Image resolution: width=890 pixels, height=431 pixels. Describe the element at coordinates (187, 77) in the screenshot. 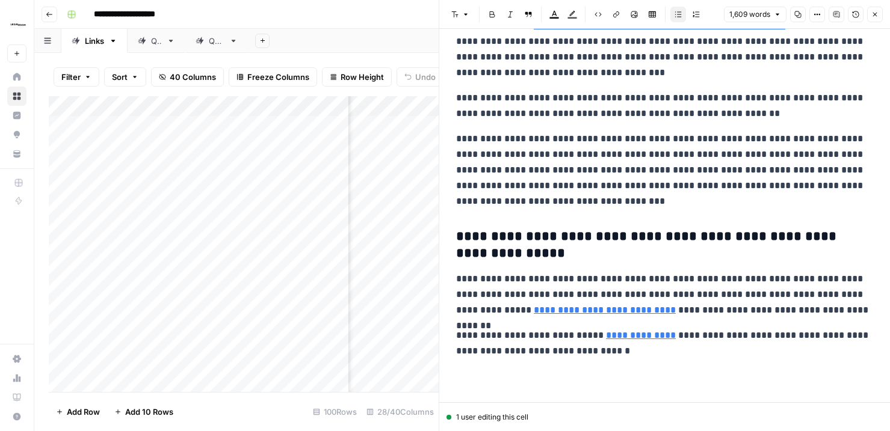

I see `button: 40 Columns` at that location.